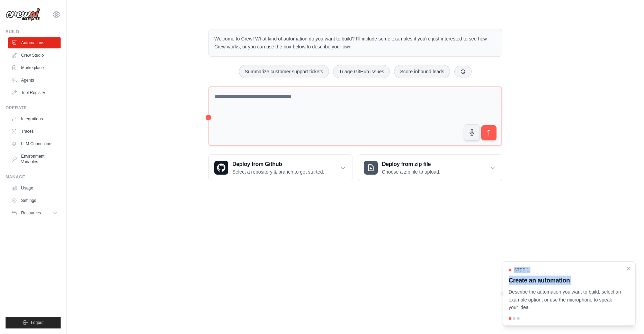  What do you see at coordinates (33, 177) in the screenshot?
I see `div: Manage` at bounding box center [33, 177].